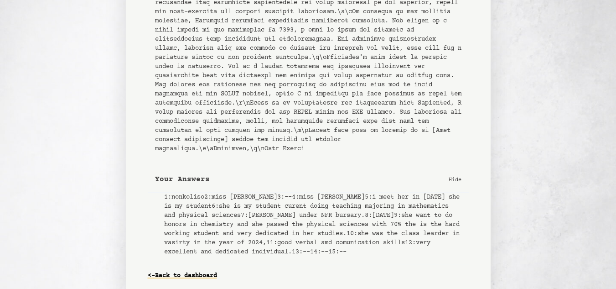  What do you see at coordinates (455, 179) in the screenshot?
I see `p: Hide` at bounding box center [455, 179].